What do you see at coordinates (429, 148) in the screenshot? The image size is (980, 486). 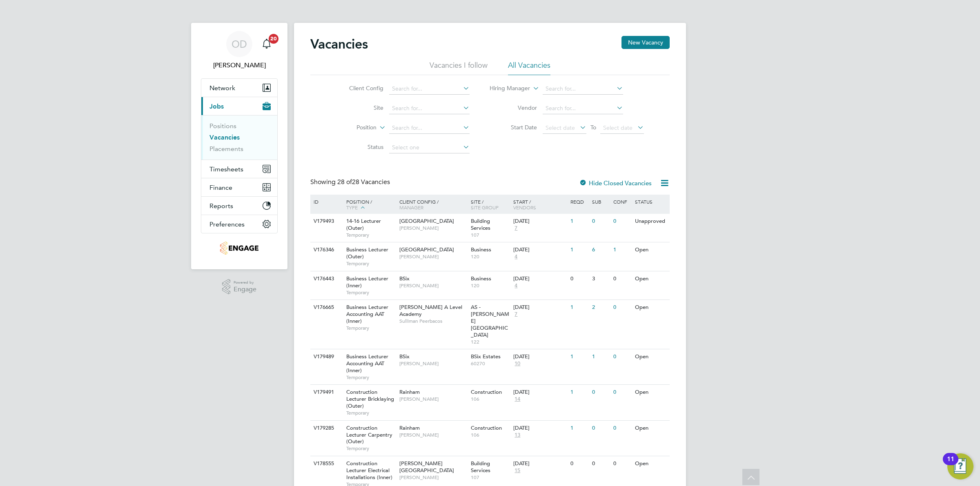 I see `input: Select one` at bounding box center [429, 148].